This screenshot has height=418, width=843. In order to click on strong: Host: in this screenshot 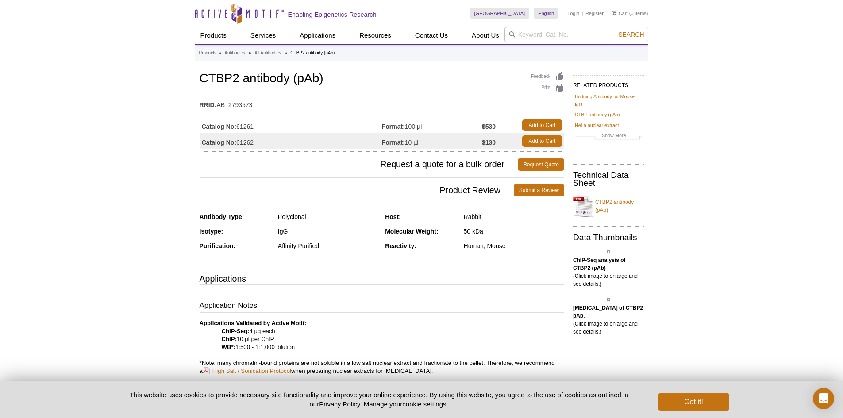, I will do `click(393, 217)`.